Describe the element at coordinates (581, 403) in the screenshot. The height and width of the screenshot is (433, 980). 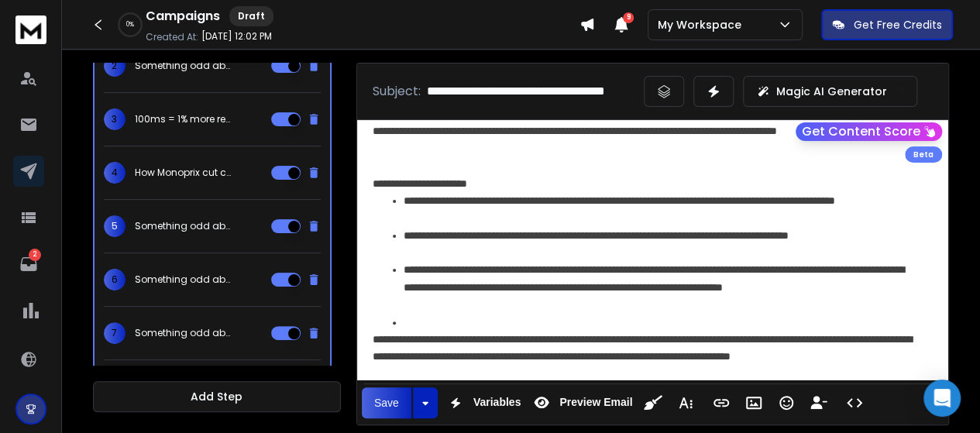
I see `button: Preview Email` at that location.